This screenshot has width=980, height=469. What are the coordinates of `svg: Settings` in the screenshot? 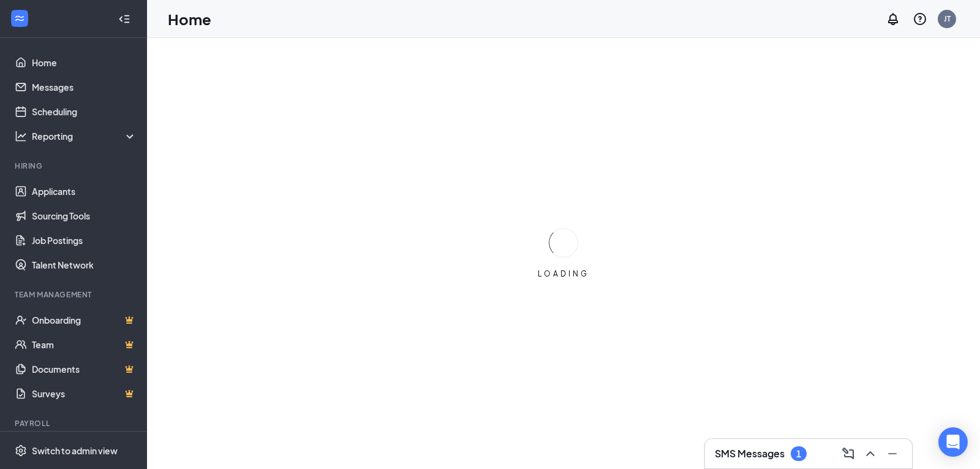 It's located at (21, 451).